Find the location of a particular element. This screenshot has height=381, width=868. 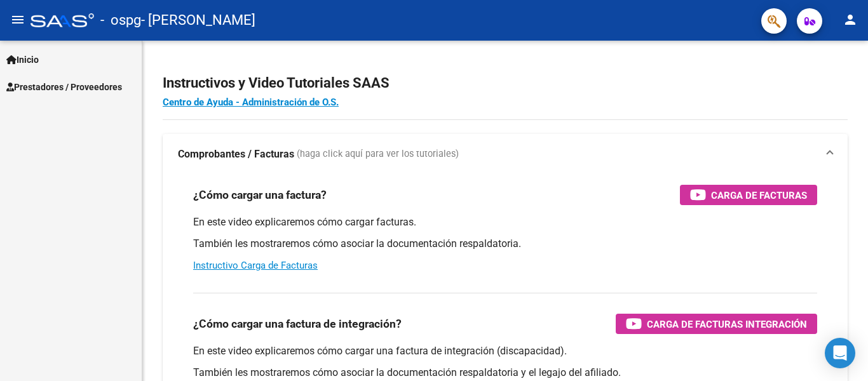

span: Carga de Facturas Integración is located at coordinates (727, 324).